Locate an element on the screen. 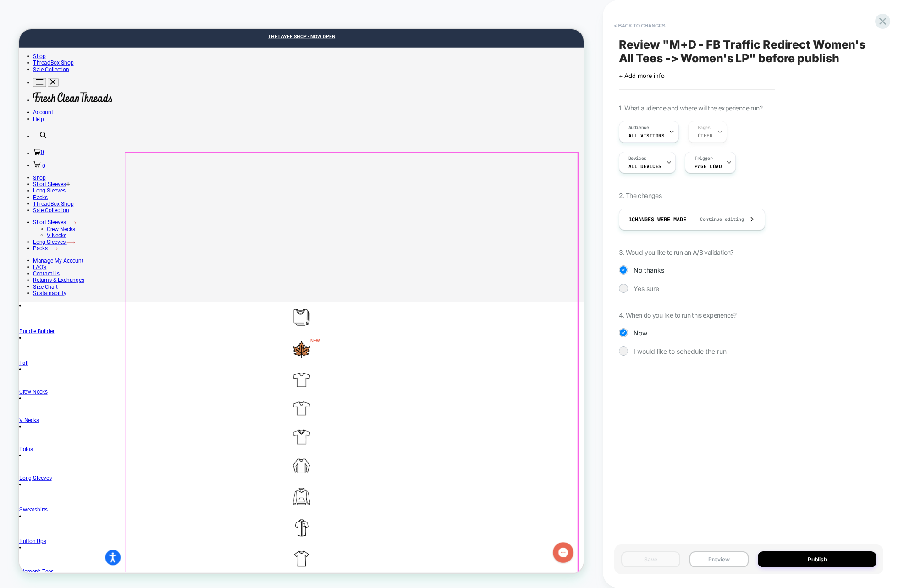 The height and width of the screenshot is (588, 904). a: Account is located at coordinates (385, 110).